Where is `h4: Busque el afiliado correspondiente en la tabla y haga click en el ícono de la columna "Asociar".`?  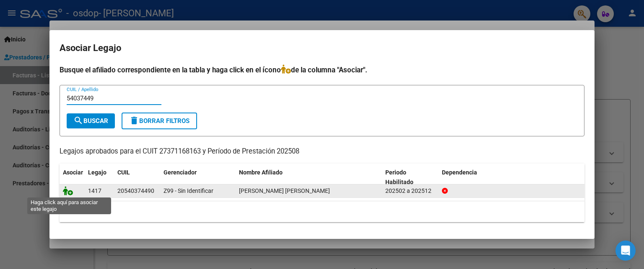
h4: Busque el afiliado correspondiente en la tabla y haga click en el ícono de la columna "Asociar". is located at coordinates (322, 70).